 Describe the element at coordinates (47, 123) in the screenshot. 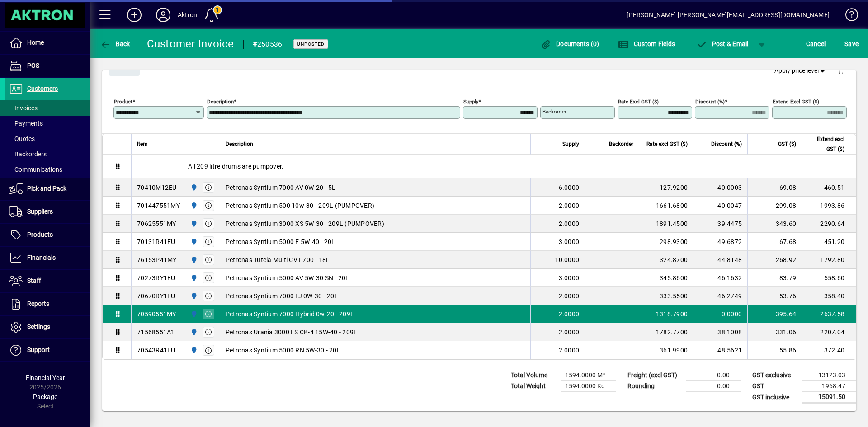

I see `a: Payments` at that location.